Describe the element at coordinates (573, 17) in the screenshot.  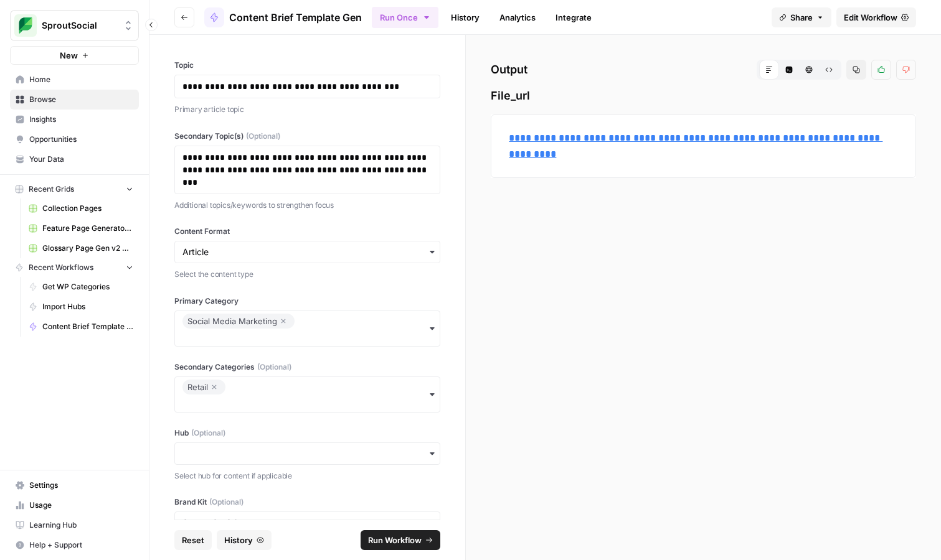
I see `a: Integrate` at that location.